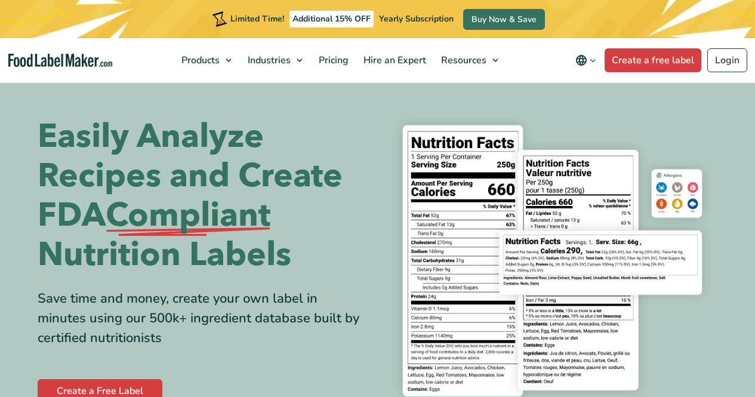  What do you see at coordinates (332, 60) in the screenshot?
I see `span: Pricing` at bounding box center [332, 60].